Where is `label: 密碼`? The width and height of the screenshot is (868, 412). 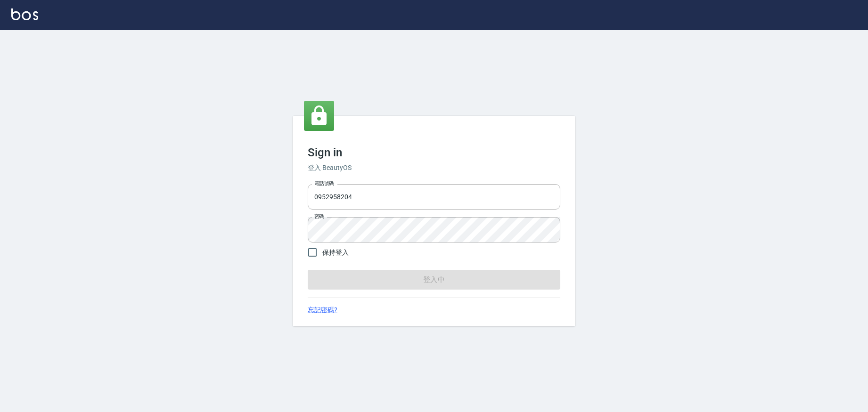 label: 密碼 is located at coordinates (319, 216).